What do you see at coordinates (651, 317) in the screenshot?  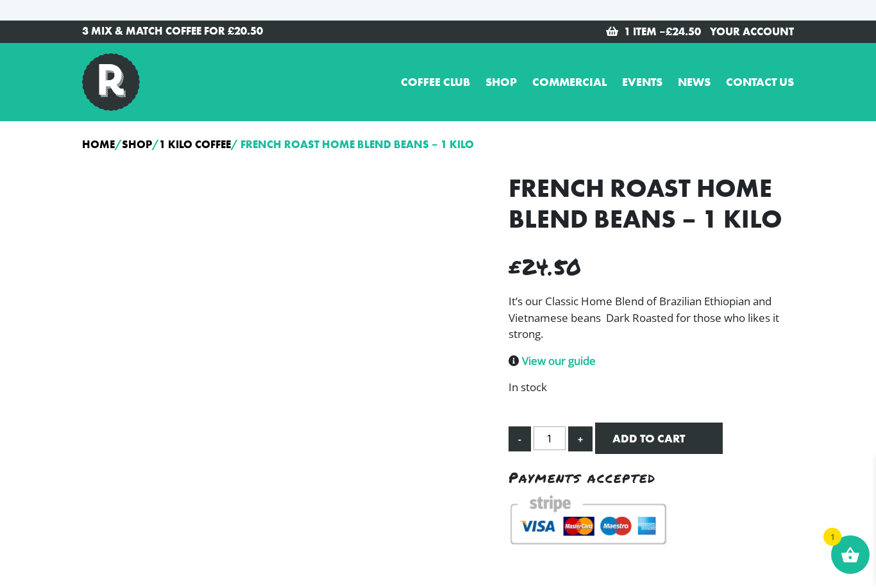 I see `p: It’s our Classic Home Blend of Brazilian Ethiopian and Vietnamese beans Dark Roasted for those wh...` at bounding box center [651, 317].